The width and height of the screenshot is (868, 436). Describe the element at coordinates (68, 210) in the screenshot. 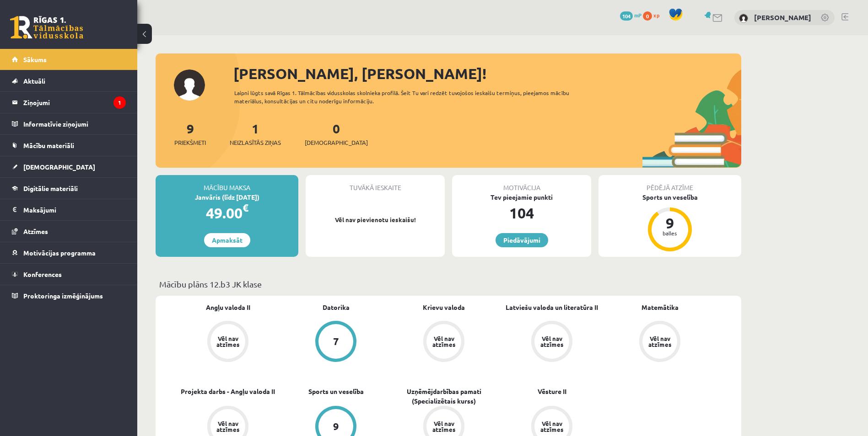

I see `a: Maksājumi` at that location.